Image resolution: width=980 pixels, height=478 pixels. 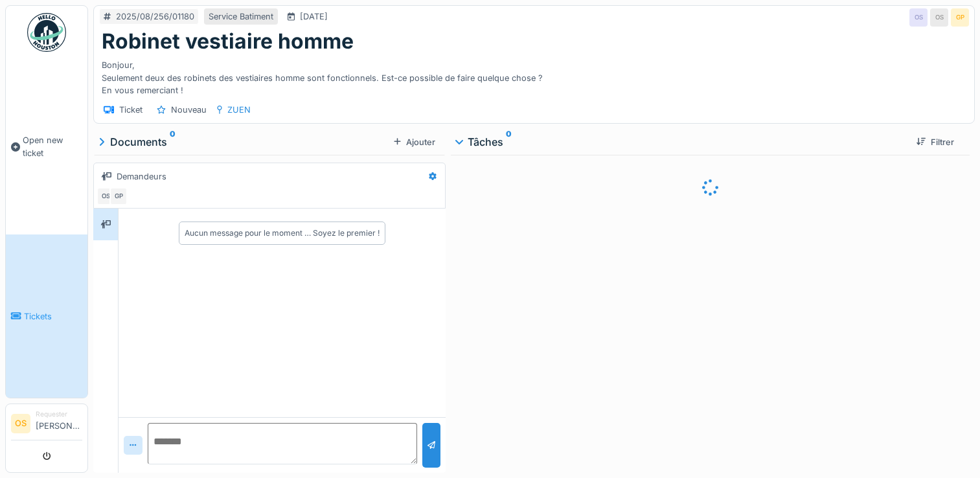 What do you see at coordinates (241, 16) in the screenshot?
I see `div: Service Batiment` at bounding box center [241, 16].